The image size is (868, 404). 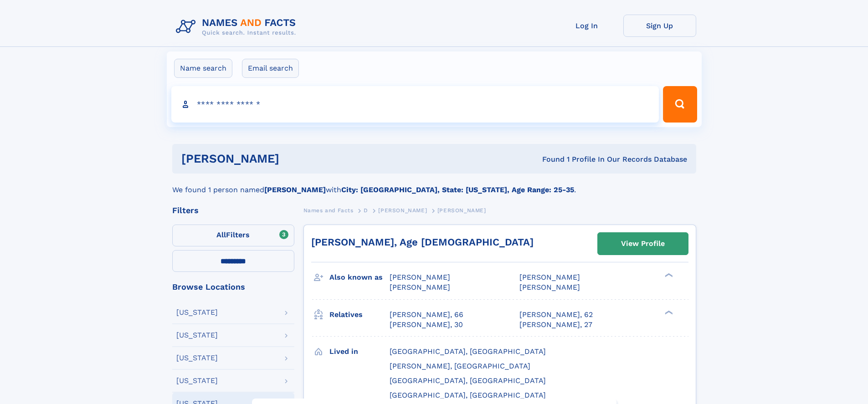 What do you see at coordinates (359, 352) in the screenshot?
I see `h3: Lived in` at bounding box center [359, 352].